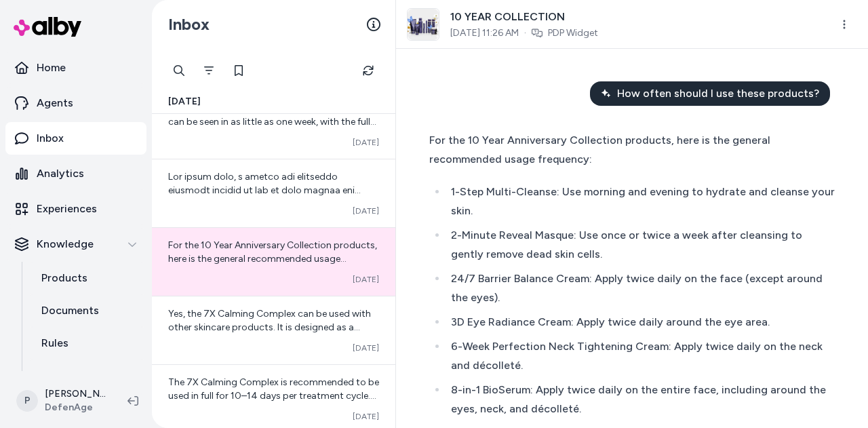 Image resolution: width=868 pixels, height=428 pixels. What do you see at coordinates (76, 376) in the screenshot?
I see `p: Verified Q&As` at bounding box center [76, 376].